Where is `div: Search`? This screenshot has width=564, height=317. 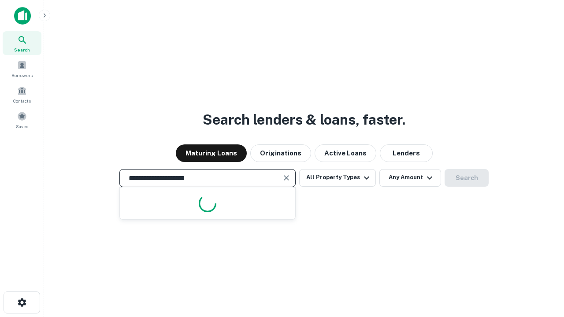
div: Search is located at coordinates (22, 43).